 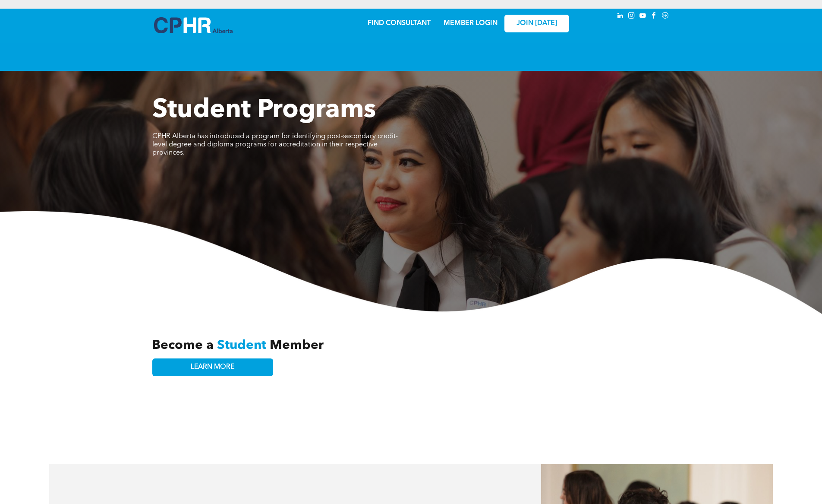 What do you see at coordinates (470, 24) in the screenshot?
I see `a: MEMBER LOGIN` at bounding box center [470, 24].